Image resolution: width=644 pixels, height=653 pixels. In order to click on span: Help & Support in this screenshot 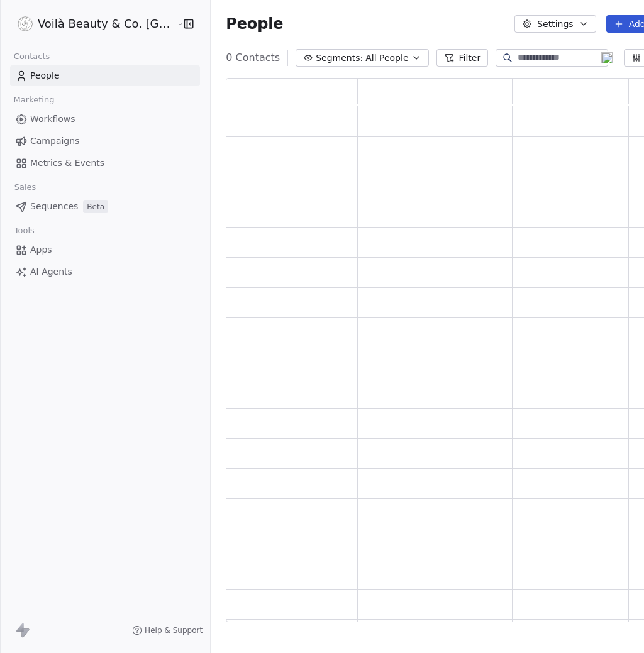, I will do `click(173, 630)`.